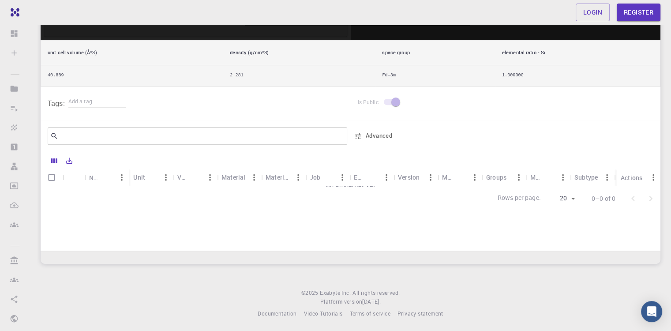 Image resolution: width=671 pixels, height=331 pixels. Describe the element at coordinates (311, 293) in the screenshot. I see `span: © 2025` at that location.